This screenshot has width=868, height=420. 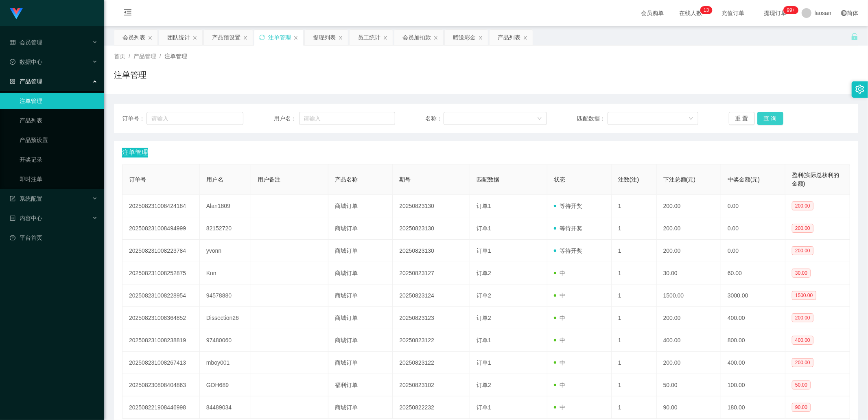 I want to click on td: 82152720, so click(x=226, y=228).